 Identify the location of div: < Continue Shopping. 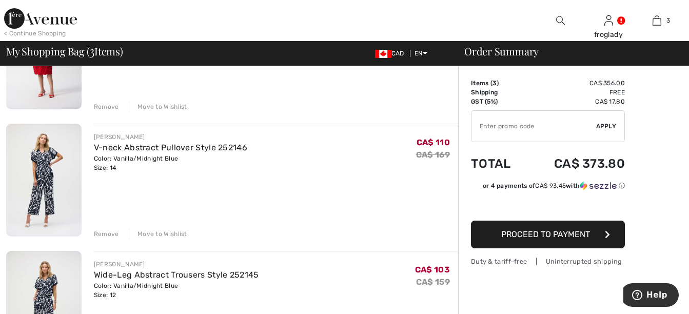
(35, 33).